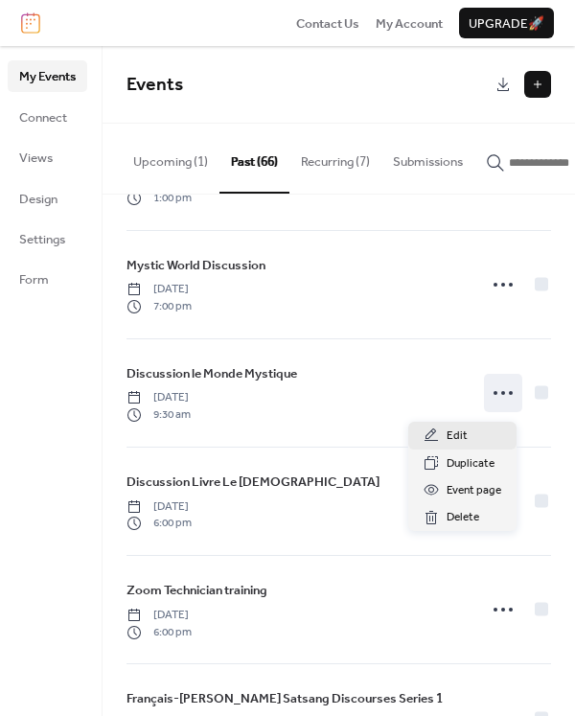  What do you see at coordinates (409, 24) in the screenshot?
I see `span: My Account` at bounding box center [409, 24].